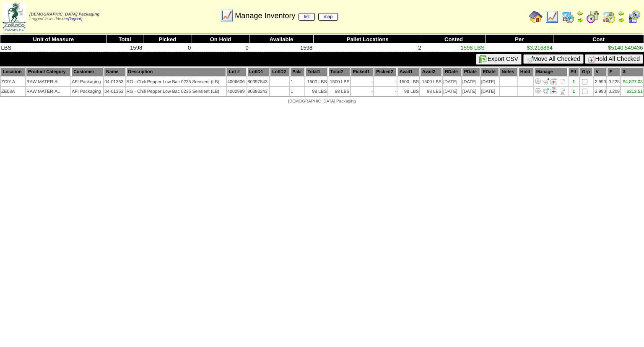 The image size is (644, 347). Describe the element at coordinates (176, 72) in the screenshot. I see `th: Description` at that location.